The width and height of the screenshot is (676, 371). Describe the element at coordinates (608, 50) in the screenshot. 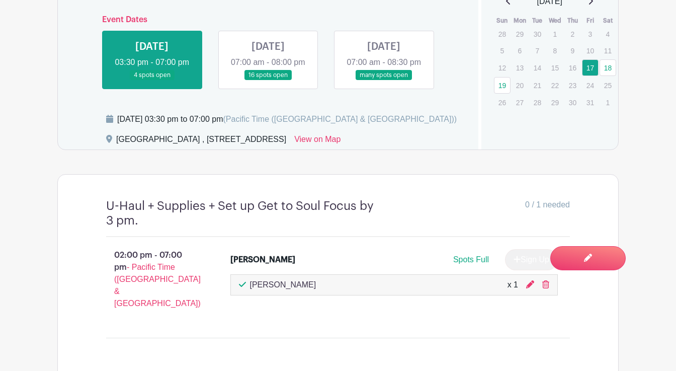

I see `p: 11` at that location.